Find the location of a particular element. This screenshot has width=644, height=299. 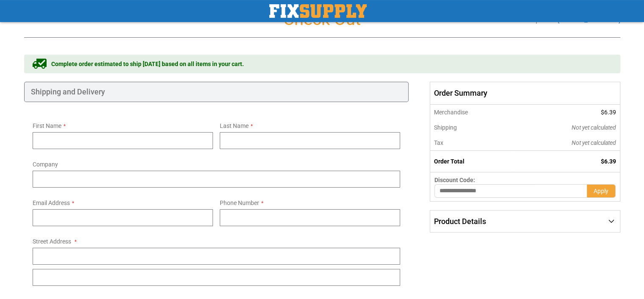

span: Last Name is located at coordinates (234, 126).